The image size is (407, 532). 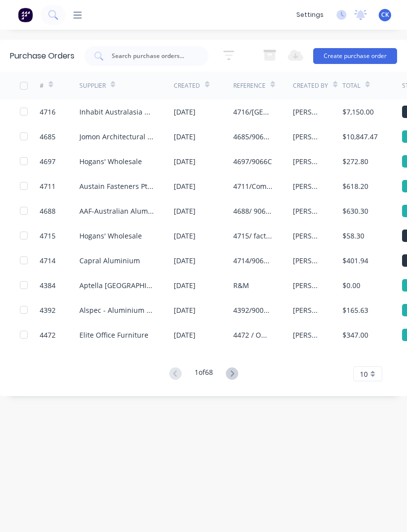 I want to click on div: 4714, so click(x=47, y=260).